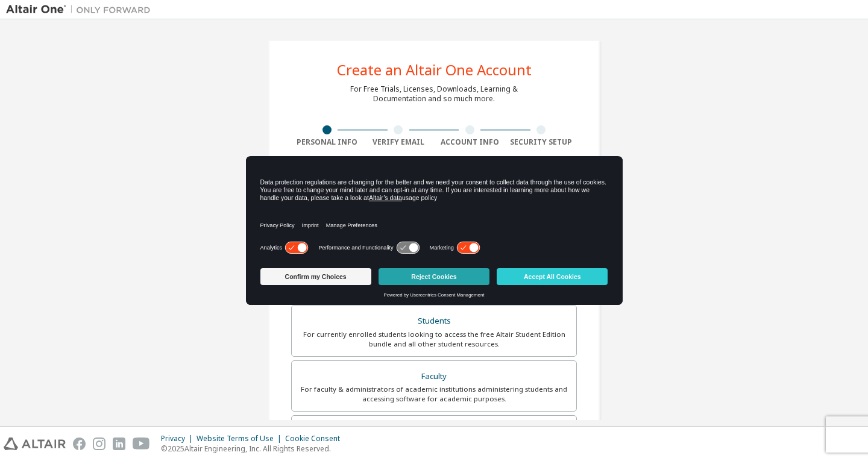 Image resolution: width=868 pixels, height=461 pixels. Describe the element at coordinates (434, 377) in the screenshot. I see `div: Faculty` at that location.